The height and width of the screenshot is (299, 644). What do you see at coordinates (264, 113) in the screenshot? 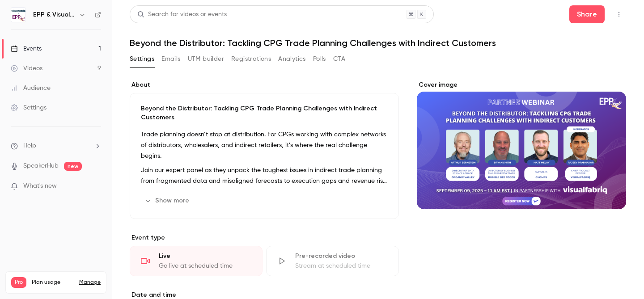
I see `p: Beyond the Distributor: Tackling CPG Trade Planning Challenges with Indirect Customers` at bounding box center [264, 113].